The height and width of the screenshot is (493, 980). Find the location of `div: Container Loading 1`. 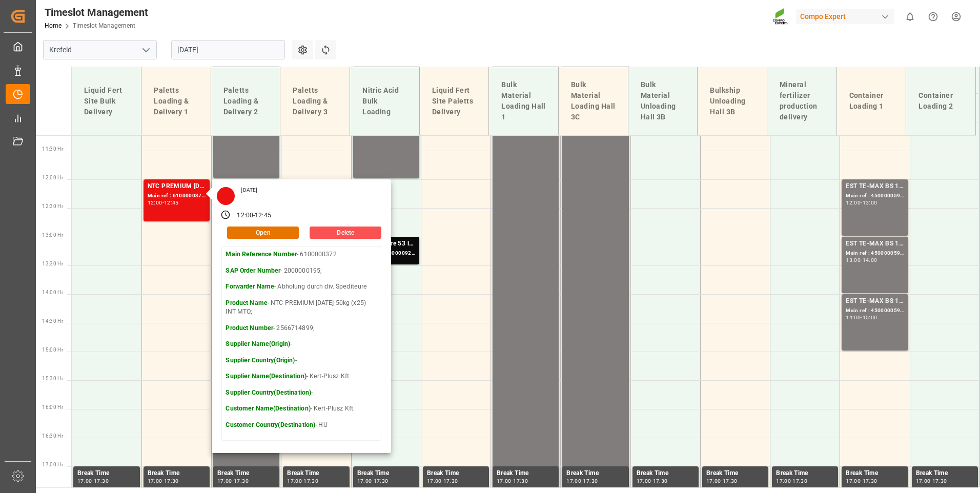

div: Container Loading 1 is located at coordinates (871, 101).